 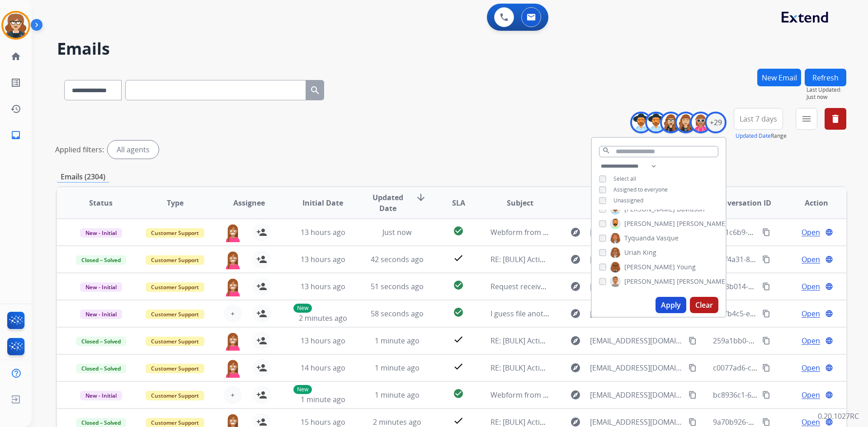 I want to click on mat-icon: inbox, so click(x=16, y=135).